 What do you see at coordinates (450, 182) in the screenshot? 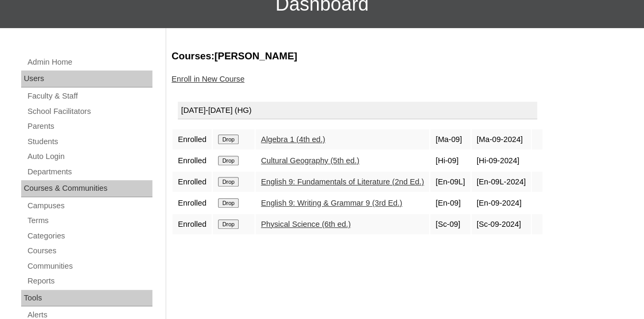
I see `td: [En-09L]` at bounding box center [450, 182].